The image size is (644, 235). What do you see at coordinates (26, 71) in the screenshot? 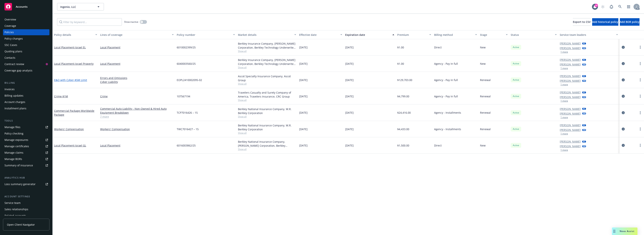
I see `a: Coverage gap analysis` at bounding box center [26, 71].